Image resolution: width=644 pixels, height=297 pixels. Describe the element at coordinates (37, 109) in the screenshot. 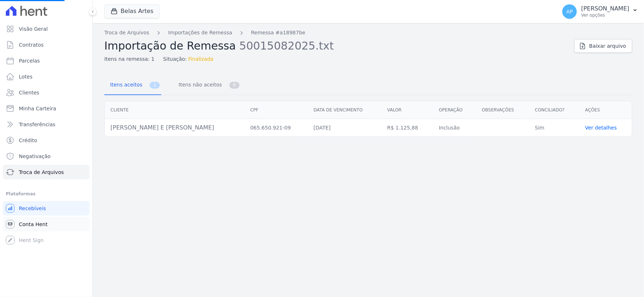

I see `span: Minha Carteira` at that location.